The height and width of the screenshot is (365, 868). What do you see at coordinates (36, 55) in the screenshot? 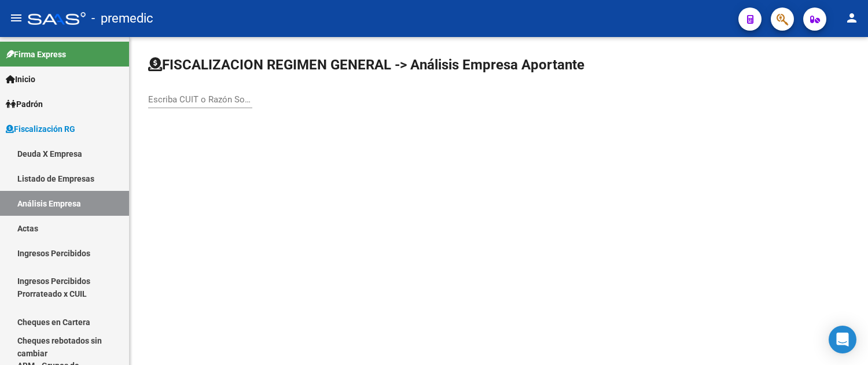
I see `span: Firma Express` at bounding box center [36, 55].